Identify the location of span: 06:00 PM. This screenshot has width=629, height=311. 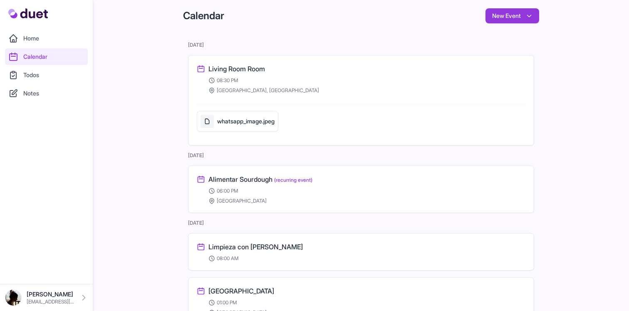
(227, 191).